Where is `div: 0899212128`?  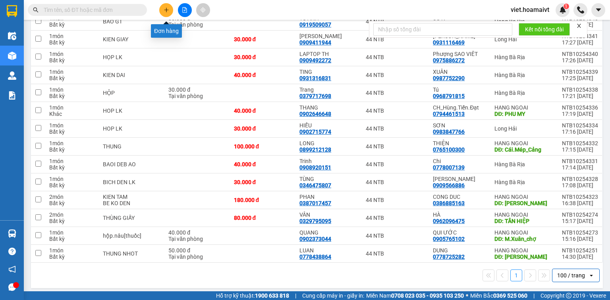 div: 0899212128 is located at coordinates (315, 150).